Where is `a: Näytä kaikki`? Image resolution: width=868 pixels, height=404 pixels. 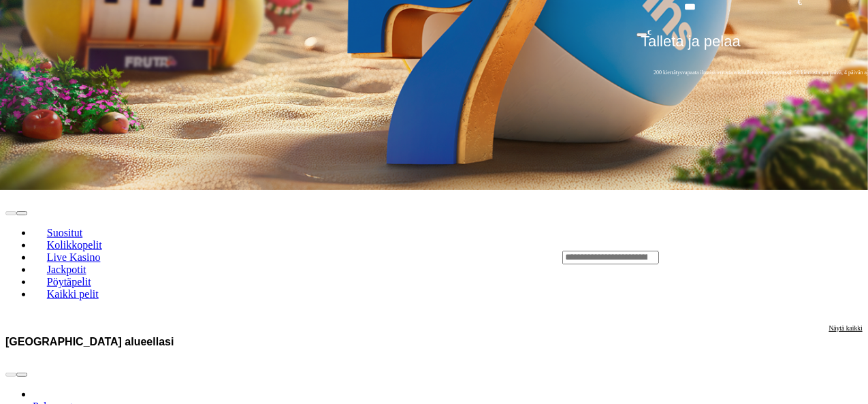
a: Näytä kaikki is located at coordinates (845, 341).